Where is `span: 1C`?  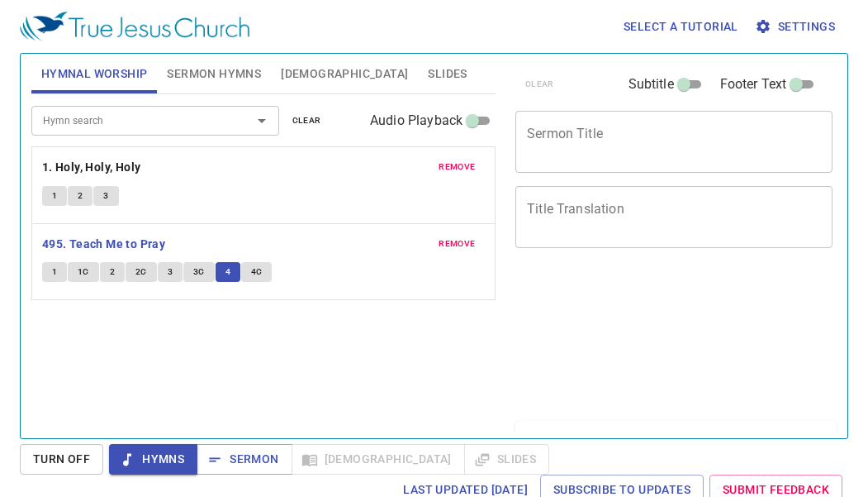 span: 1C is located at coordinates (84, 272).